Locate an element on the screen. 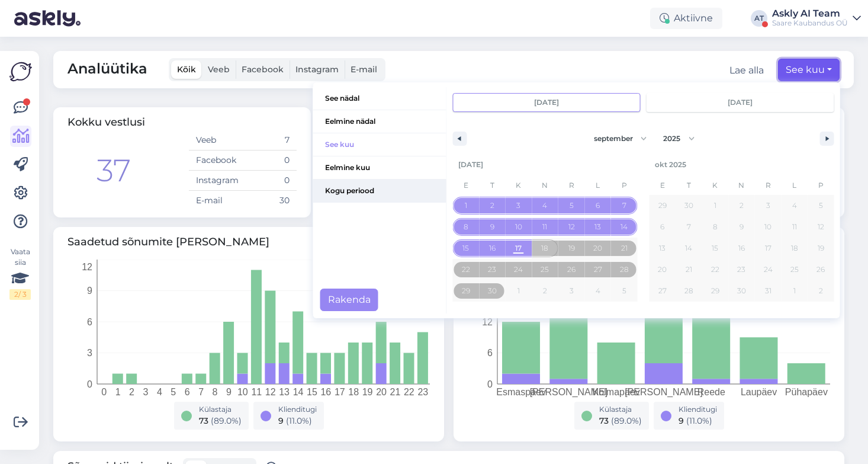 This screenshot has width=868, height=464. tspan: 12 is located at coordinates (488, 322).